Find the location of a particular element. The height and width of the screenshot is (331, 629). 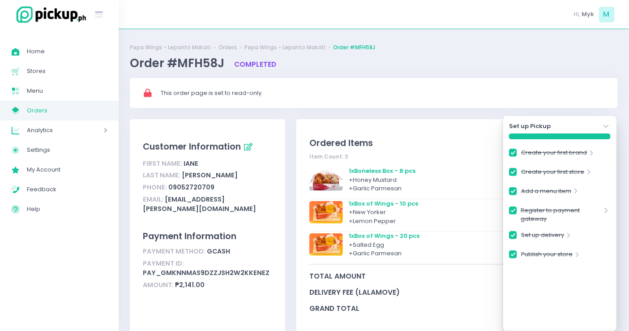

span: total amount is located at coordinates (441, 276).